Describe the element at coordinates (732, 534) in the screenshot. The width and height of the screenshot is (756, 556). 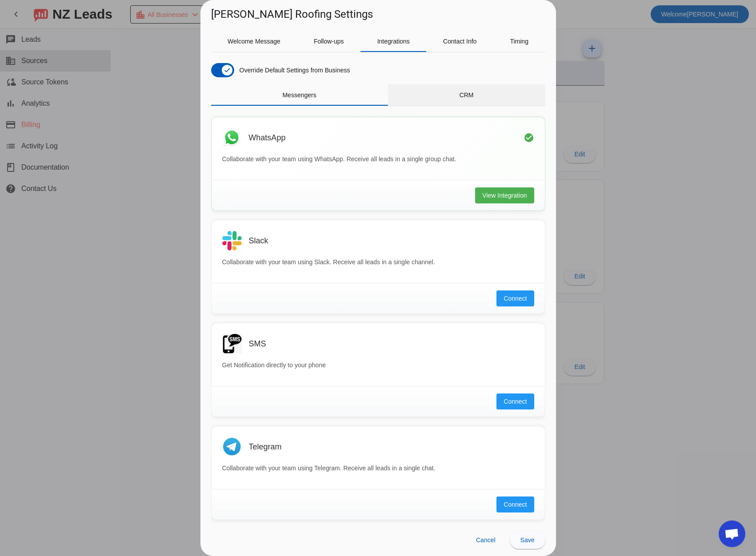
I see `div: Open chat` at that location.